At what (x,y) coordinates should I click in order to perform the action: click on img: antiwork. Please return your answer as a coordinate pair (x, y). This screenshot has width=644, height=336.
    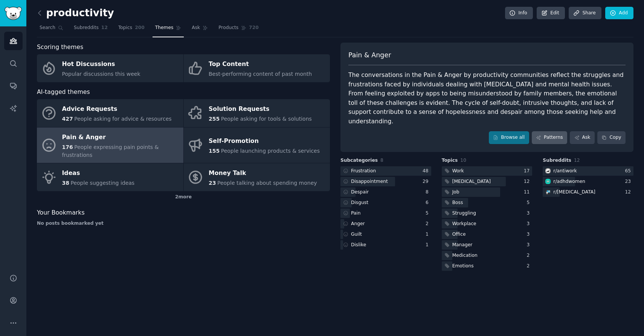
    Looking at the image, I should click on (548, 171).